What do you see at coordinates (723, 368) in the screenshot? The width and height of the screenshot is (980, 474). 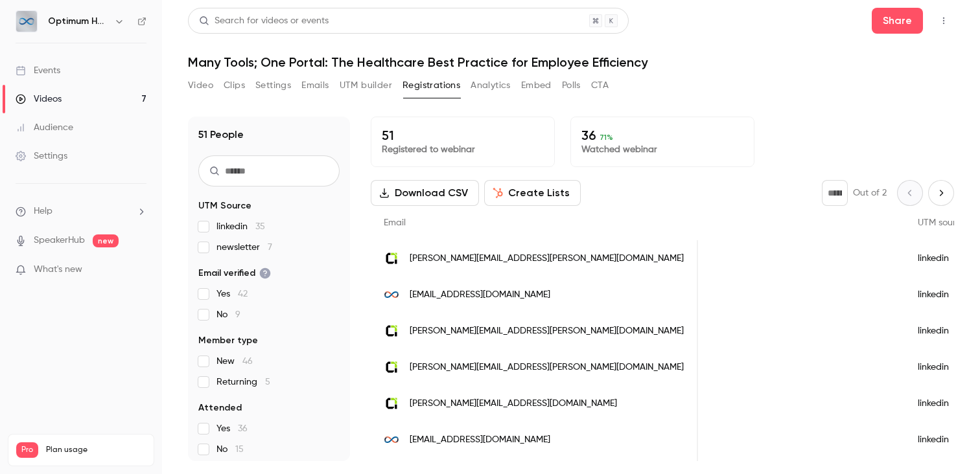 I see `div: Technical Consultant` at bounding box center [723, 368].